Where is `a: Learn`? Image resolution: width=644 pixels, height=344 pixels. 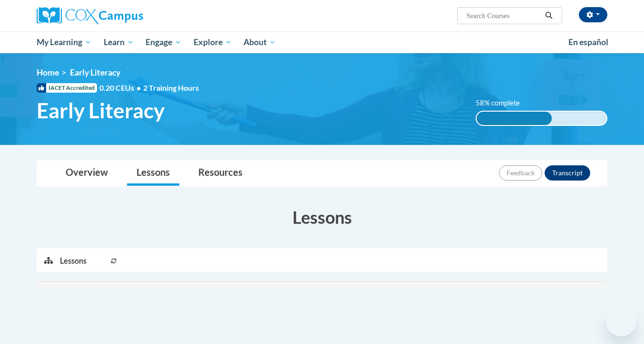
a: Learn is located at coordinates (119, 43).